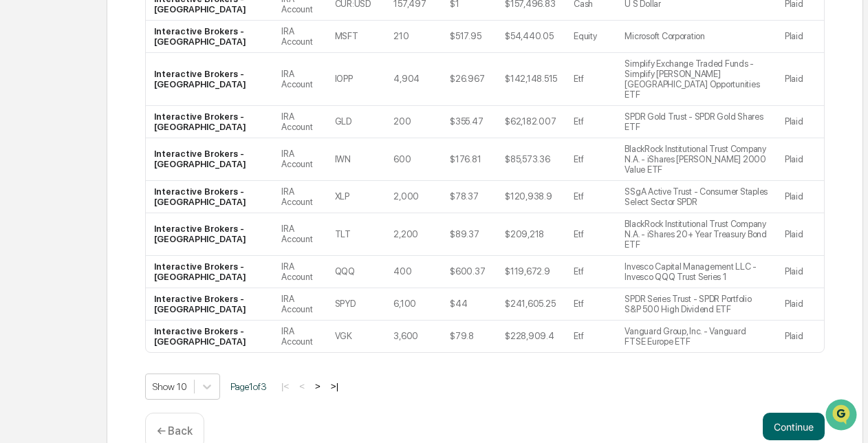 This screenshot has width=868, height=443. Describe the element at coordinates (58, 180) in the screenshot. I see `span: Preclearance` at that location.